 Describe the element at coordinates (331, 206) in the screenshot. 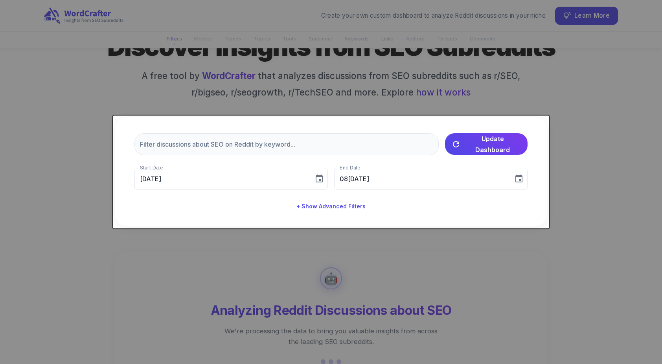

I see `button: + Show Advanced Filters` at that location.